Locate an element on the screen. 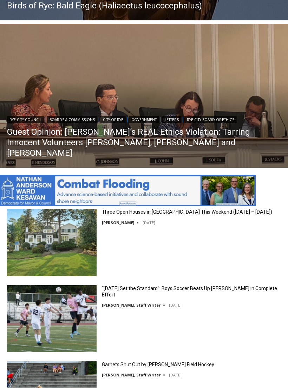 Image resolution: width=288 pixels, height=388 pixels. a: Boards & Commissions is located at coordinates (72, 120).